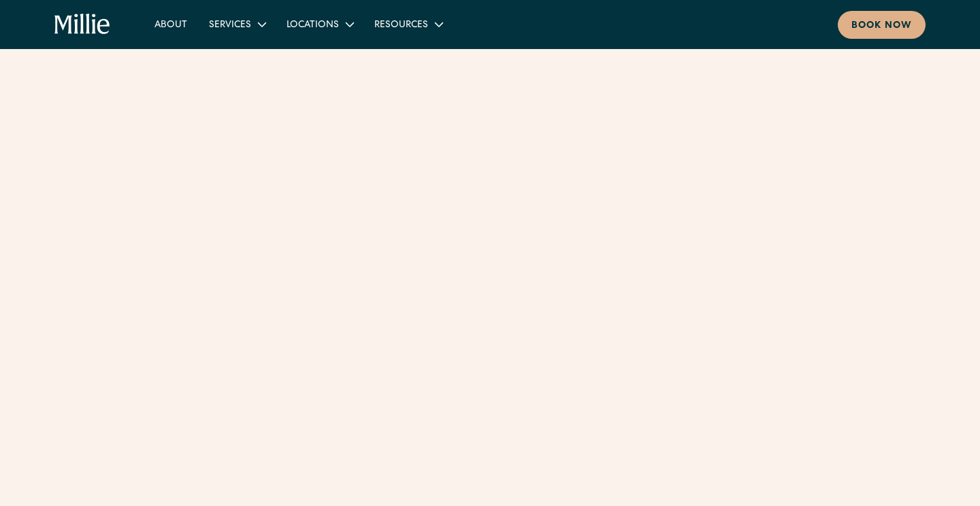 This screenshot has height=506, width=980. Describe the element at coordinates (881, 26) in the screenshot. I see `div: Book now` at that location.